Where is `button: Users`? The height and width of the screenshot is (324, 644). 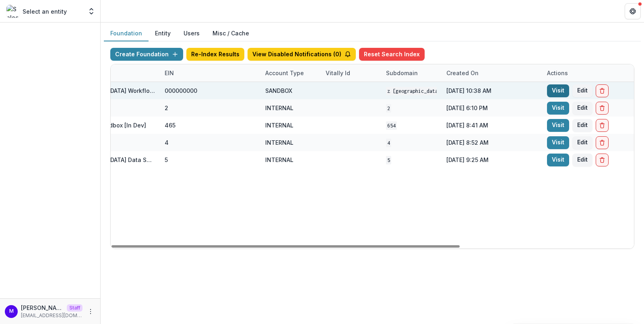 button: Users is located at coordinates (192, 33).